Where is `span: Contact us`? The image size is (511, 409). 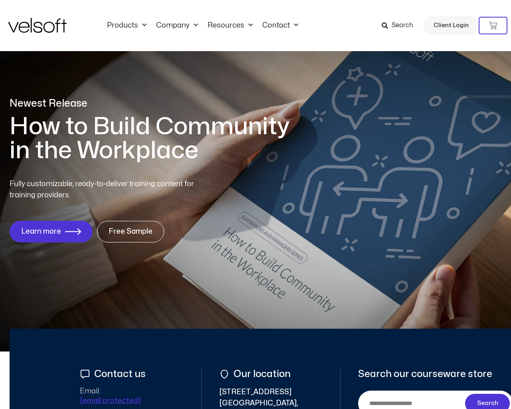
span: Contact us is located at coordinates (119, 373).